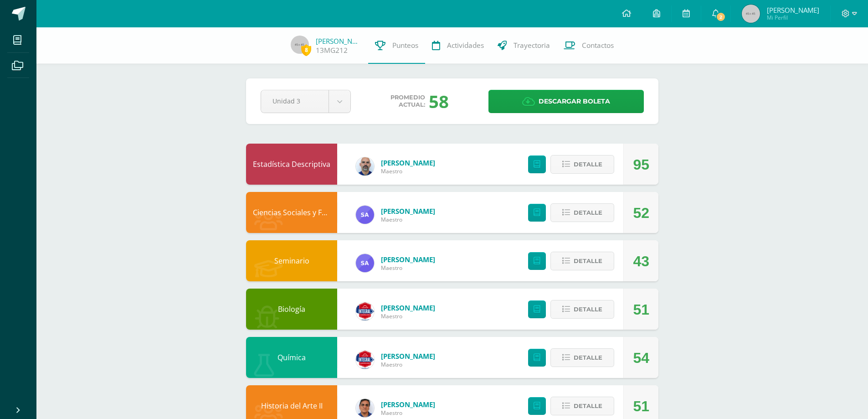 Image resolution: width=868 pixels, height=419 pixels. Describe the element at coordinates (365, 166) in the screenshot. I see `img: 25a107f0461d339fca55307c663570d2.png` at that location.